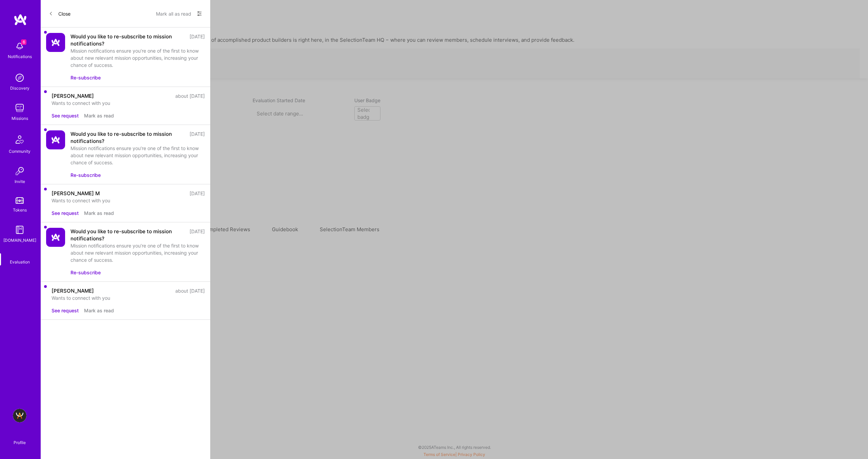  What do you see at coordinates (20, 210) in the screenshot?
I see `div: Tokens` at bounding box center [20, 210].